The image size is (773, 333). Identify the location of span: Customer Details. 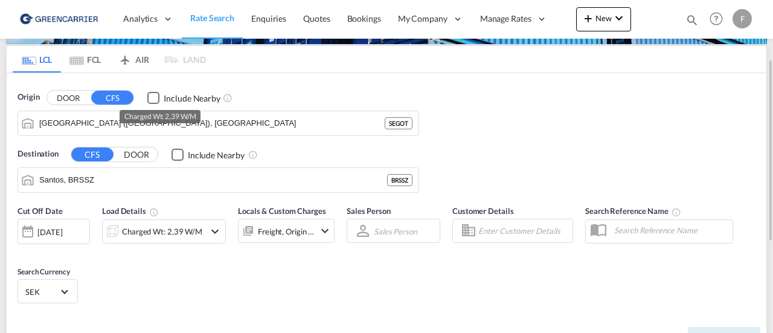
(483, 211).